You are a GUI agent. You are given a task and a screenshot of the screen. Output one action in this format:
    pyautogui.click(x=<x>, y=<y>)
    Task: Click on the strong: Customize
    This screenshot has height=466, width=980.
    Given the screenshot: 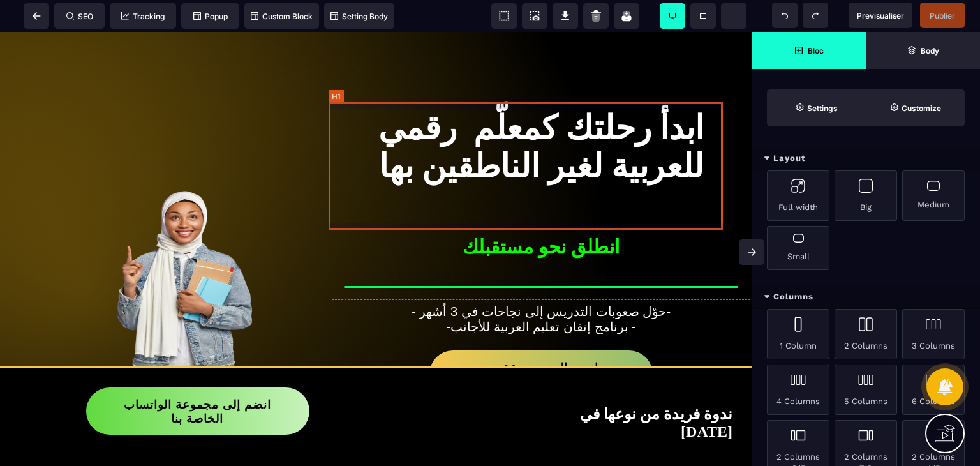 What is the action you would take?
    pyautogui.click(x=922, y=108)
    